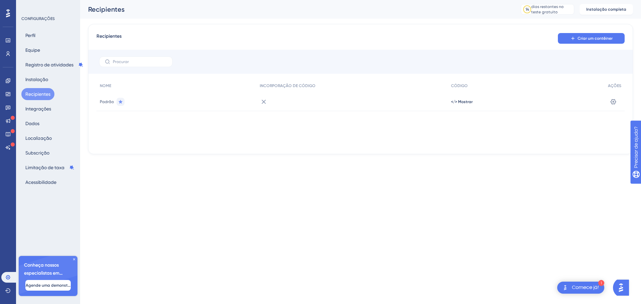 The image size is (641, 304). I want to click on font: Localização, so click(38, 138).